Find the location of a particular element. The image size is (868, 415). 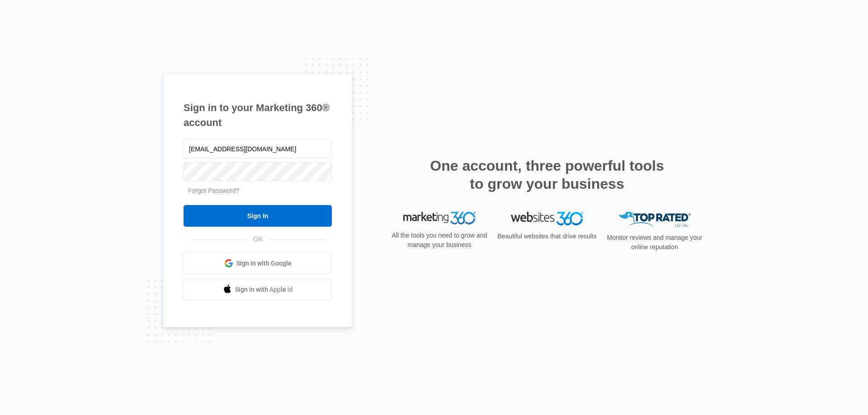

a: Sign in with Google is located at coordinates (258, 263).